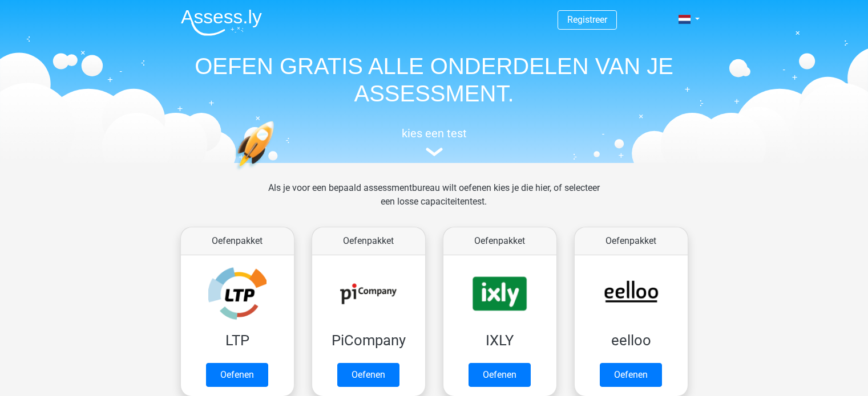 The width and height of the screenshot is (868, 396). What do you see at coordinates (587, 20) in the screenshot?
I see `a: Registreer` at bounding box center [587, 20].